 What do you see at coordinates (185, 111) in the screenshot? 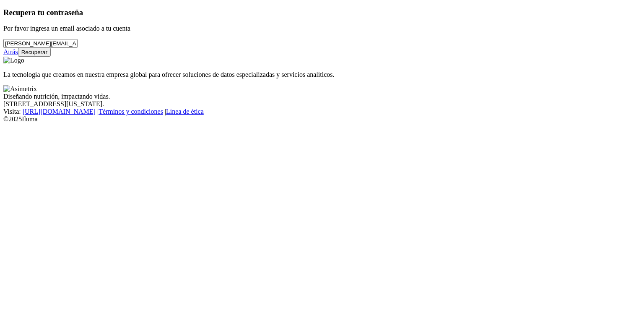
I see `a: Línea de ética` at bounding box center [185, 111].